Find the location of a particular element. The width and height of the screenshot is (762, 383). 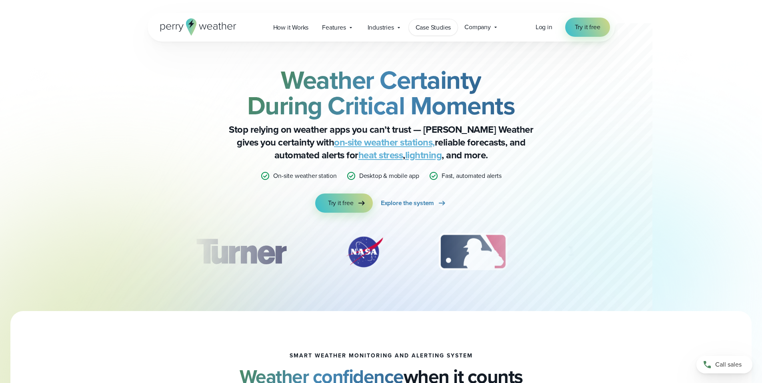

span: Explore the system is located at coordinates (407, 203).